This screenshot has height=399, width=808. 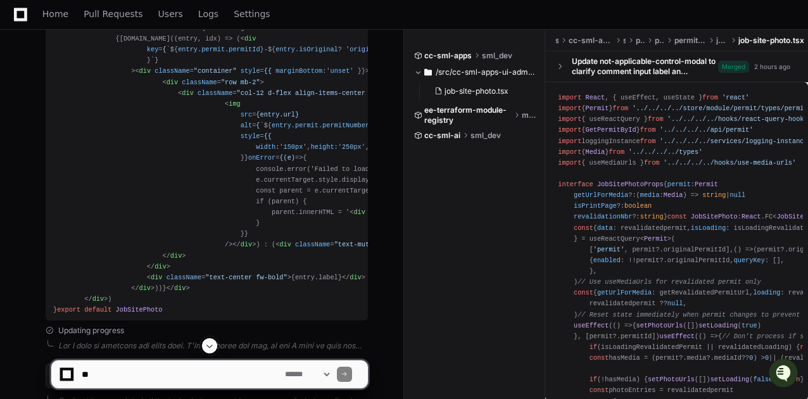 I want to click on div: We're available if you need us!, so click(x=101, y=112).